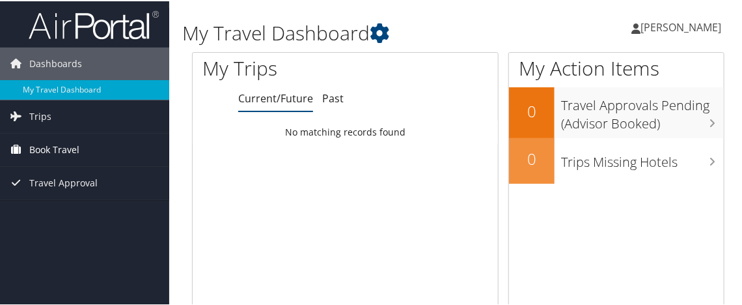 This screenshot has width=742, height=305. Describe the element at coordinates (643, 158) in the screenshot. I see `h3: Trips Missing Hotels` at that location.